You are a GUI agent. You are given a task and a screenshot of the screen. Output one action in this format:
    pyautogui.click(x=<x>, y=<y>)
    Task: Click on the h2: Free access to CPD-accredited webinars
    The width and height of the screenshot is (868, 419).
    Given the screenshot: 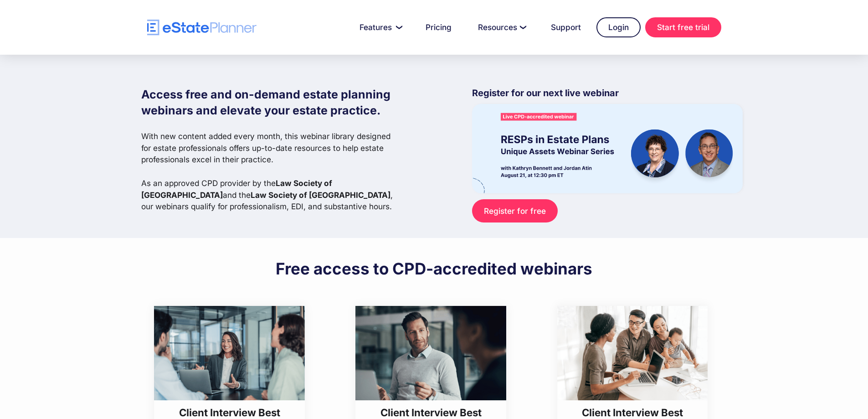 What is the action you would take?
    pyautogui.click(x=434, y=269)
    